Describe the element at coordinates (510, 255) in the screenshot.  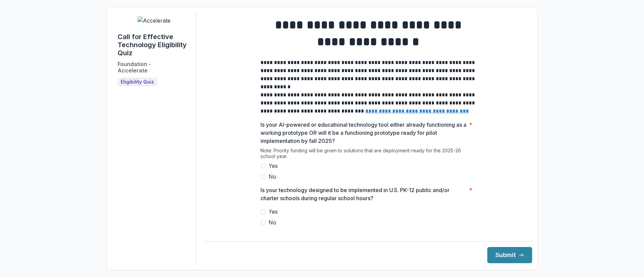
I see `button: Submit` at that location.